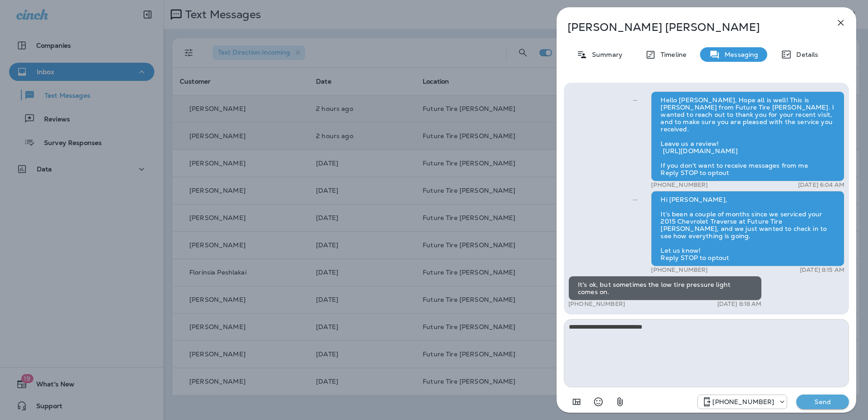  Describe the element at coordinates (665, 288) in the screenshot. I see `div: It's ok, but sometimes the low tire pressure light comes on.` at that location.